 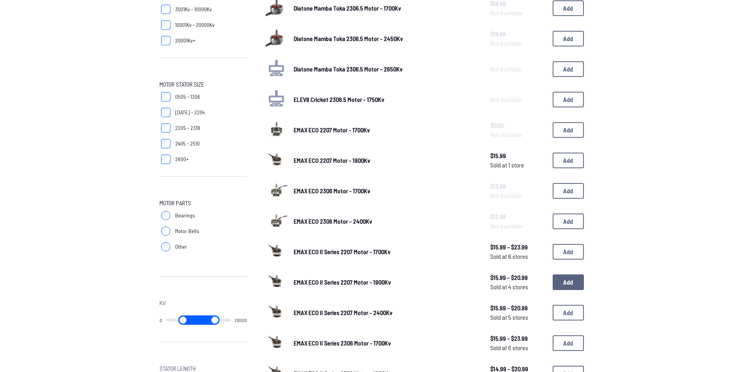 What do you see at coordinates (241, 320) in the screenshot?
I see `output: 25000` at bounding box center [241, 320].